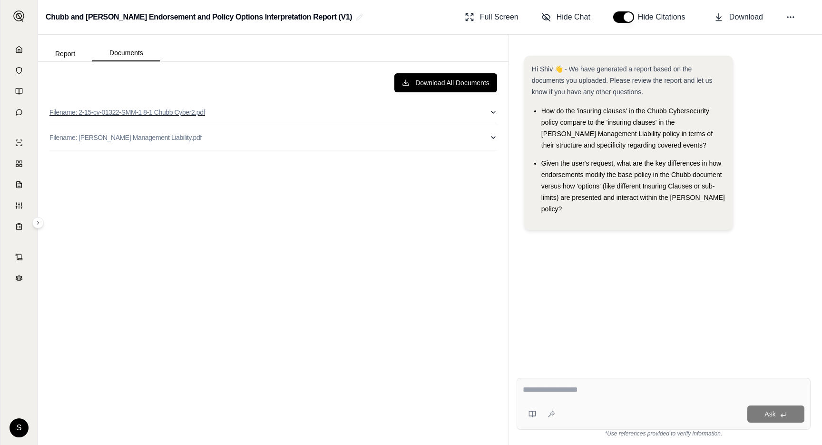  Describe the element at coordinates (499, 17) in the screenshot. I see `span: Full Screen` at that location.